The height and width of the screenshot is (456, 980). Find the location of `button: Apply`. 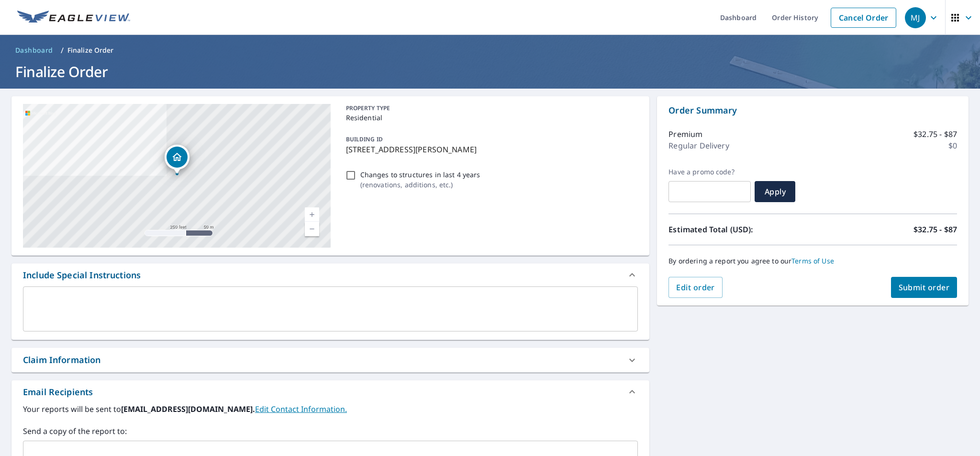

button: Apply is located at coordinates (774, 191).